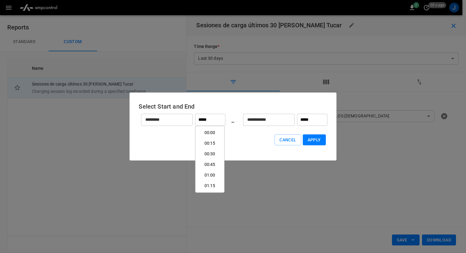 This screenshot has width=466, height=253. Describe the element at coordinates (314, 140) in the screenshot. I see `button: Apply` at that location.